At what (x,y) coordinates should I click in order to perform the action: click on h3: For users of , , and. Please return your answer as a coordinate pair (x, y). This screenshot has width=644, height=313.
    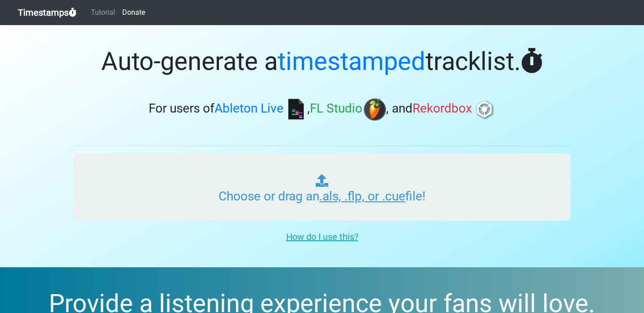
    Looking at the image, I should click on (322, 109).